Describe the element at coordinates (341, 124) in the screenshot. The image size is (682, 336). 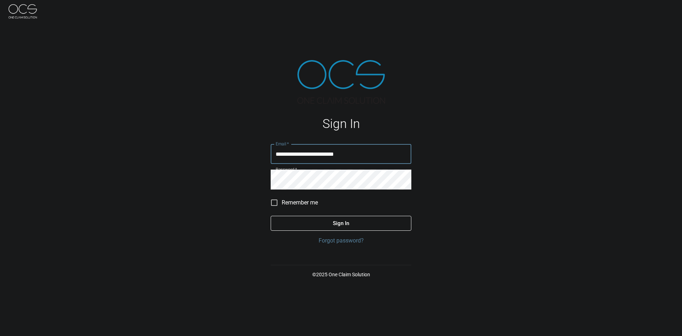
I see `h1: Sign In` at that location.